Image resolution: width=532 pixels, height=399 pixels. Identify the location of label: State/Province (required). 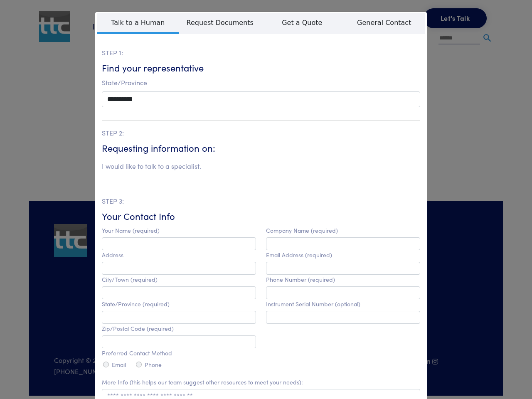
(135, 304).